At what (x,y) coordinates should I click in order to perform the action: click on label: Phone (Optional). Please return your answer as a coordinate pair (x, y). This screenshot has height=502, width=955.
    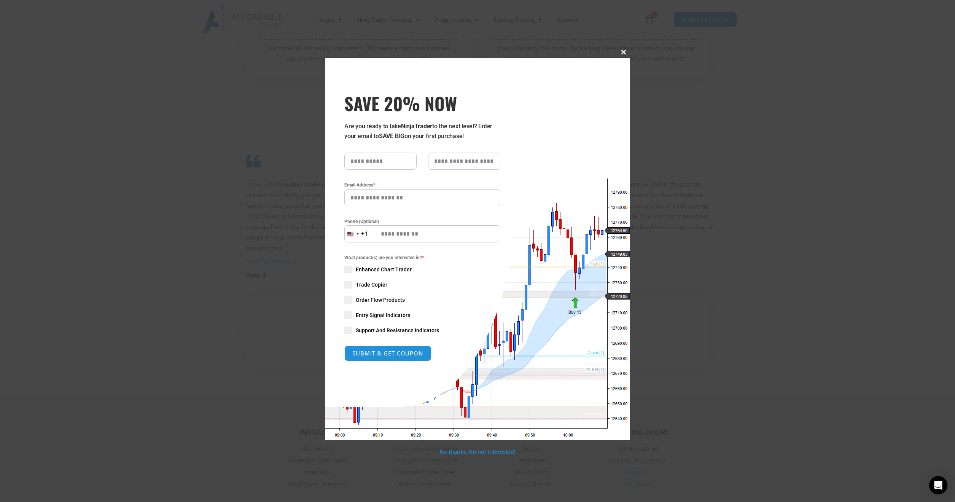
    Looking at the image, I should click on (422, 222).